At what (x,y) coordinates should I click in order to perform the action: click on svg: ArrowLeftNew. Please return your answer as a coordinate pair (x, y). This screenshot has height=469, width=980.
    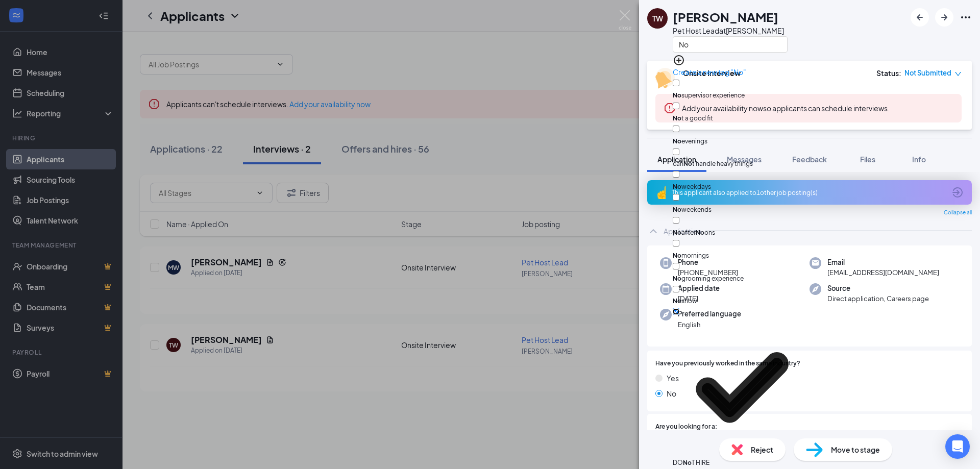
    Looking at the image, I should click on (920, 17).